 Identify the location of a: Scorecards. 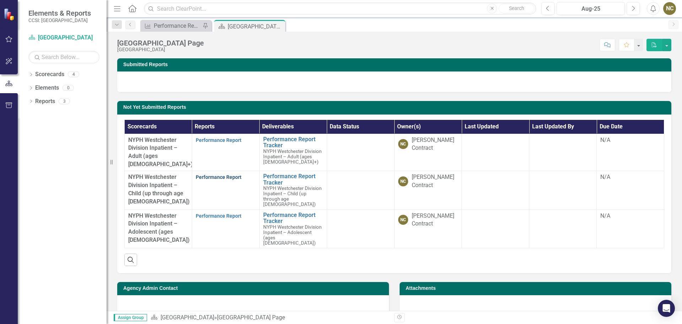
(50, 74).